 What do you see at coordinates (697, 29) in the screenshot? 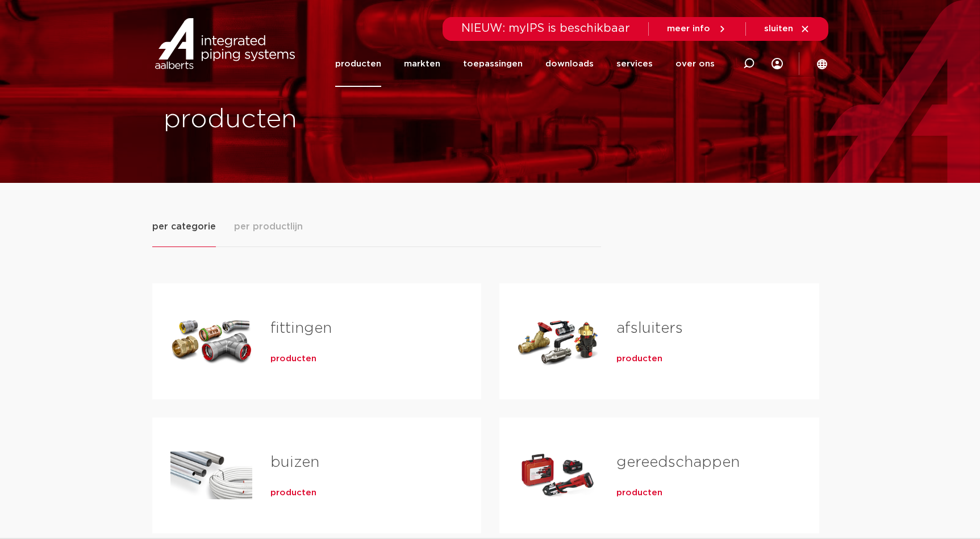
I see `a: meer info` at bounding box center [697, 29].